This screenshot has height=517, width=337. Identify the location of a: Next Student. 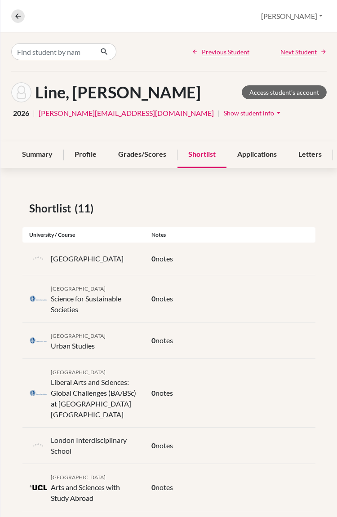
(303, 52).